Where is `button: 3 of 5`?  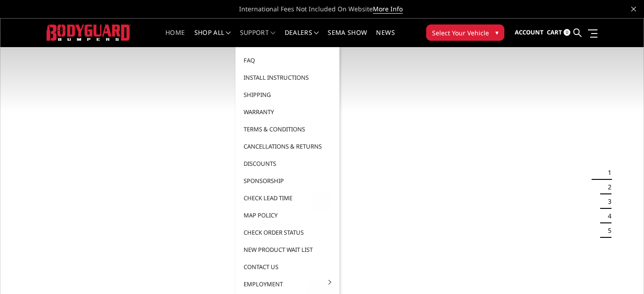 button: 3 of 5 is located at coordinates (607, 201).